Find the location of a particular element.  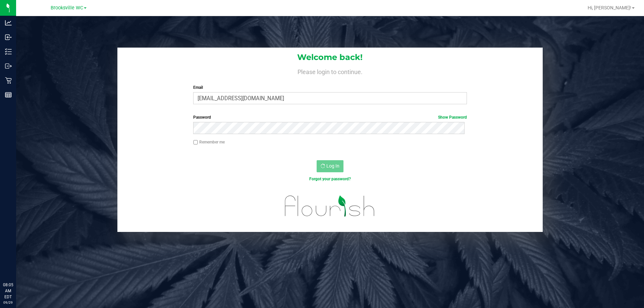

h1: Welcome back! is located at coordinates (330, 57).